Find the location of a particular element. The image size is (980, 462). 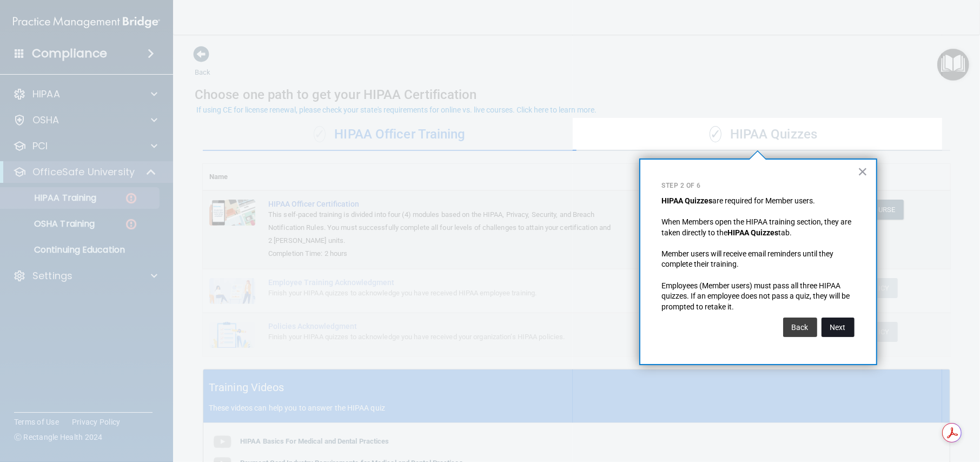

button: Next is located at coordinates (839, 328).